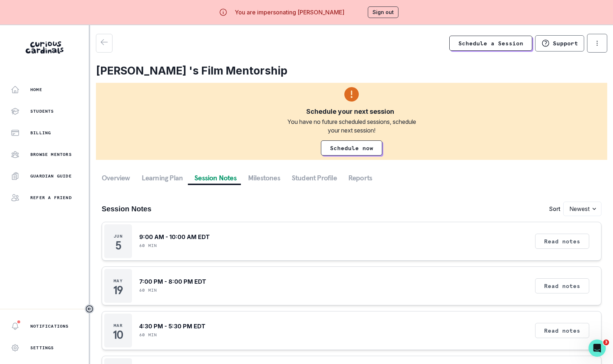  What do you see at coordinates (118, 291) in the screenshot?
I see `p: 19` at bounding box center [118, 291].